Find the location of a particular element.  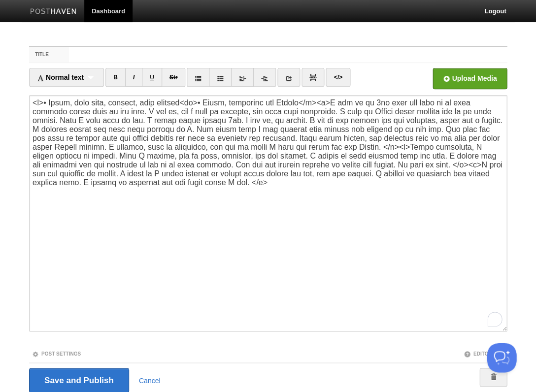

label: Title is located at coordinates (49, 55).